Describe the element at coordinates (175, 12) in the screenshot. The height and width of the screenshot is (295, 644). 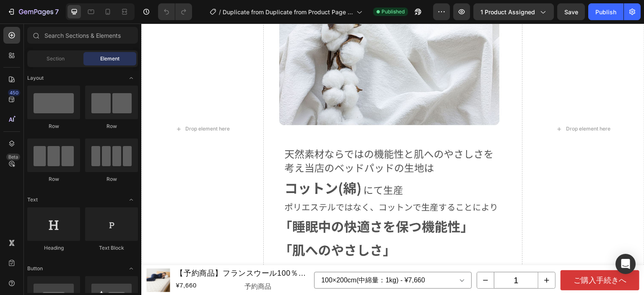
I see `div: Undo/Redo` at that location.